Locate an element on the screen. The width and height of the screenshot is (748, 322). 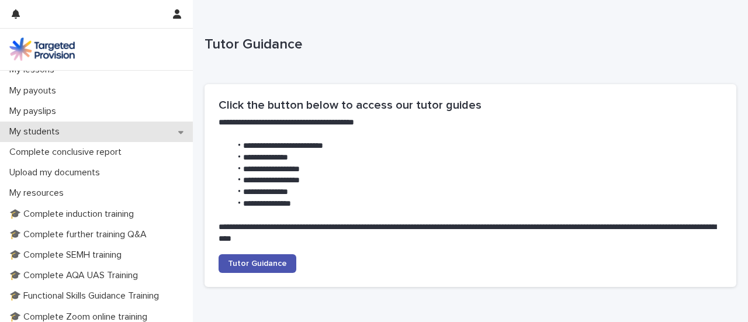
p: My lessons is located at coordinates (34, 70).